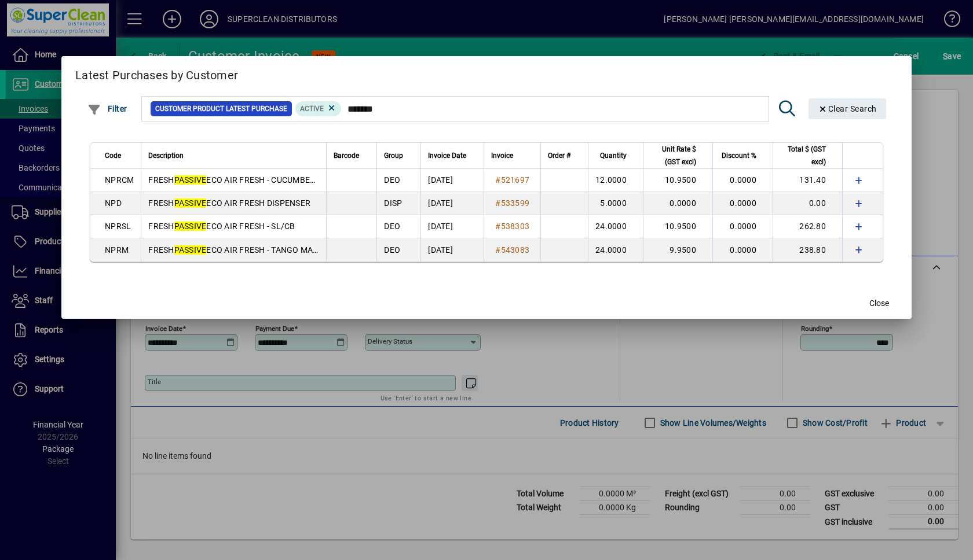 This screenshot has height=560, width=973. Describe the element at coordinates (502, 156) in the screenshot. I see `span: Invoice` at that location.